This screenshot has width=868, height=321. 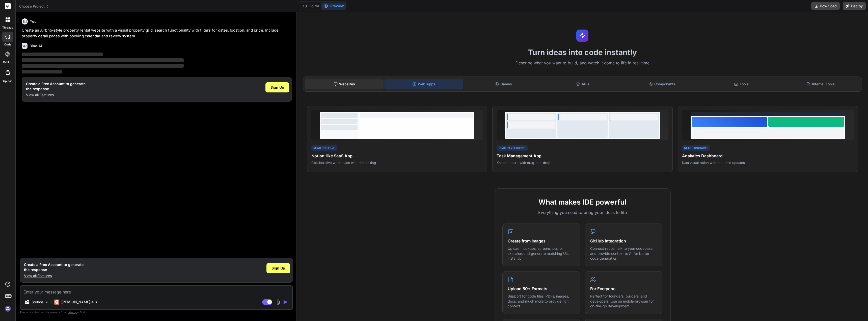 What do you see at coordinates (741, 84) in the screenshot?
I see `div: Tools` at bounding box center [741, 84].